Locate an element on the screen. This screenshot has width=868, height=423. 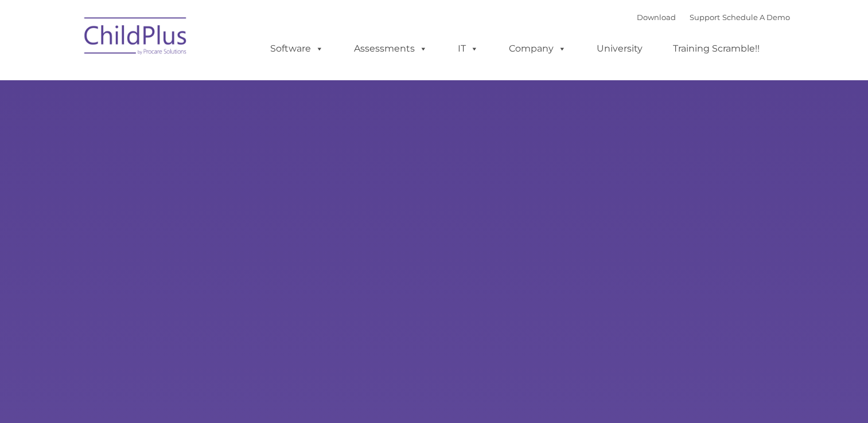
a: Company is located at coordinates (538, 49).